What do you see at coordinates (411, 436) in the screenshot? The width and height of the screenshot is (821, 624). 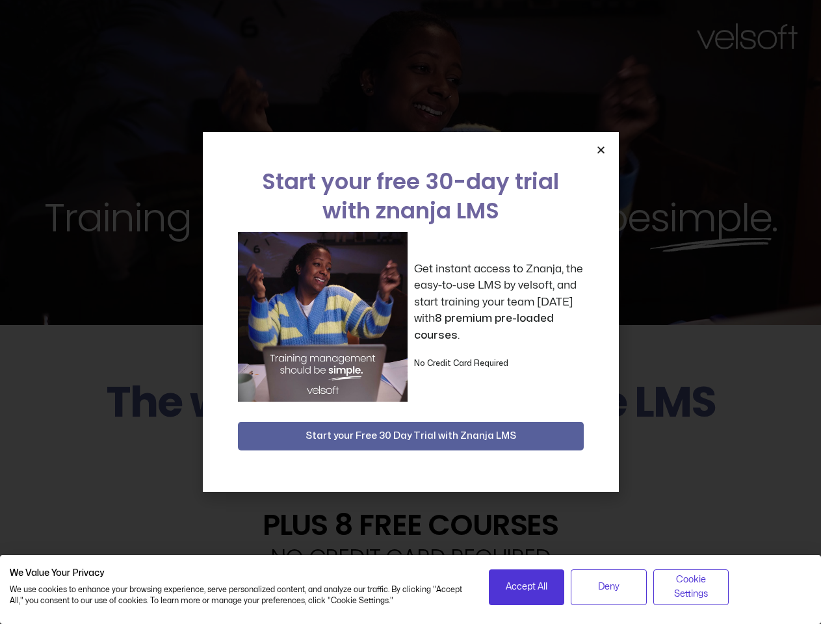 I see `span: Start your Free 30 Day Trial with Znanja LMS` at bounding box center [411, 436].